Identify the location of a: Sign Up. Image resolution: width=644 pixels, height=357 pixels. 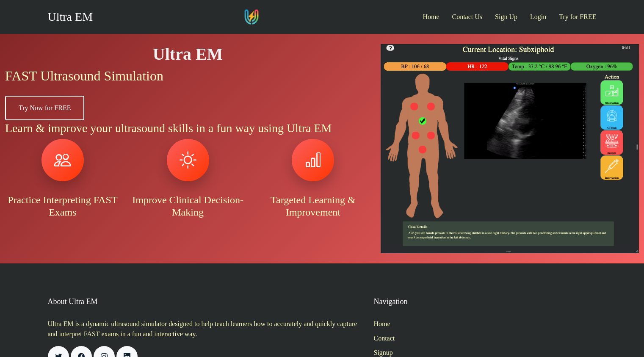
(500, 17).